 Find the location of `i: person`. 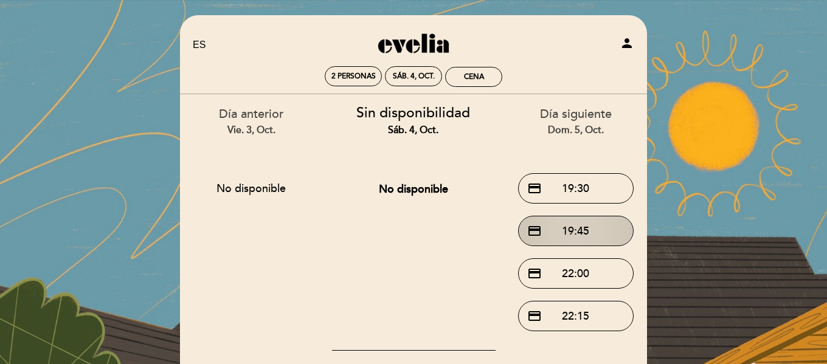

i: person is located at coordinates (627, 43).